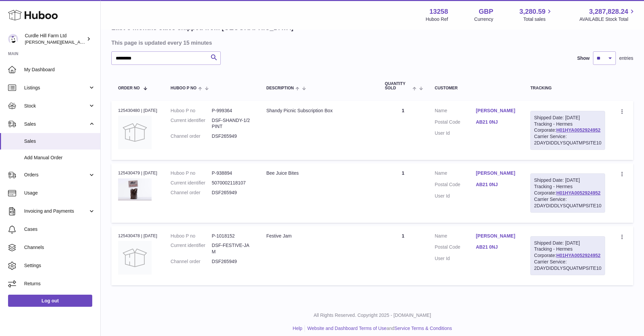  Describe the element at coordinates (486, 11) in the screenshot. I see `strong: GBP` at that location.